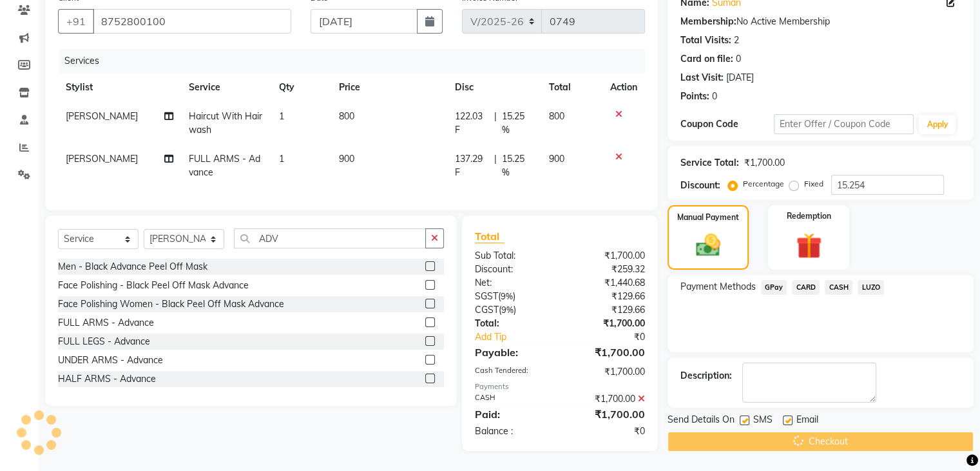 The image size is (980, 471). Describe the element at coordinates (624, 87) in the screenshot. I see `th: Action` at that location.